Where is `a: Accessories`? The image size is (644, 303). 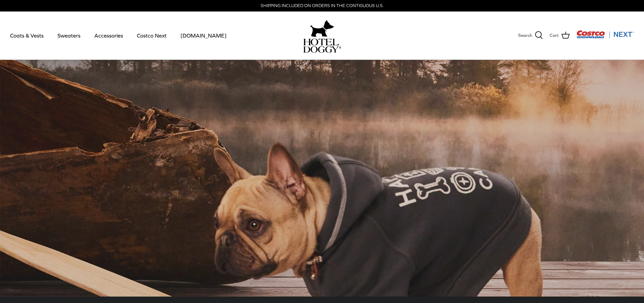 a: Accessories is located at coordinates (109, 36).